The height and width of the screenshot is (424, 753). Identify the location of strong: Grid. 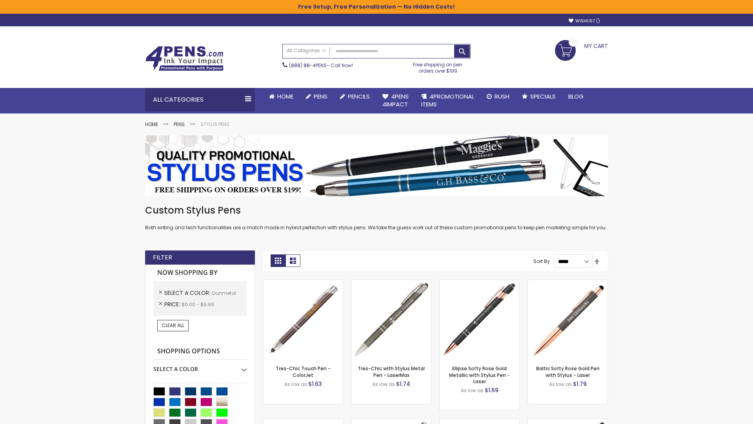
(278, 260).